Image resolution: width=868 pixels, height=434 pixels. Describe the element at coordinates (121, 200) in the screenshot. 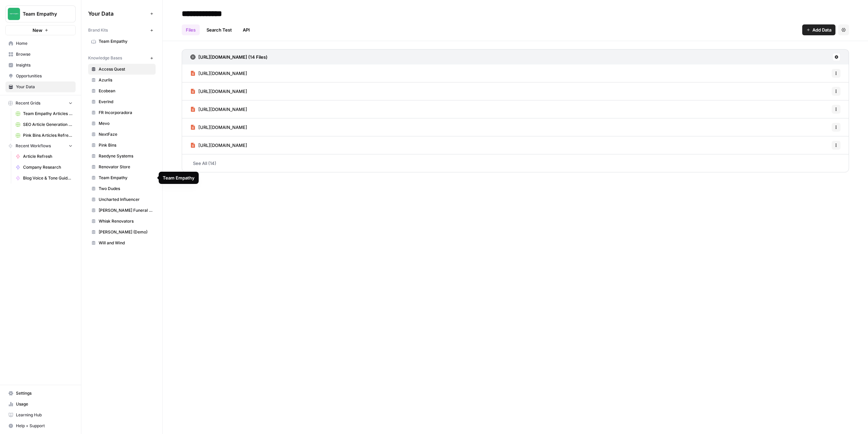

I see `a: Uncharted Influencer` at that location.